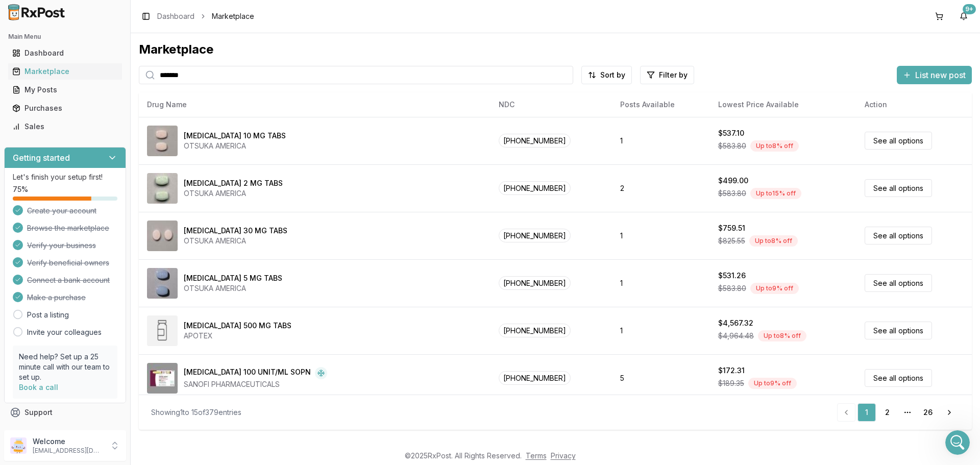 This screenshot has width=980, height=465. Describe the element at coordinates (162, 283) in the screenshot. I see `img: Abilify 5 MG TABS` at that location.